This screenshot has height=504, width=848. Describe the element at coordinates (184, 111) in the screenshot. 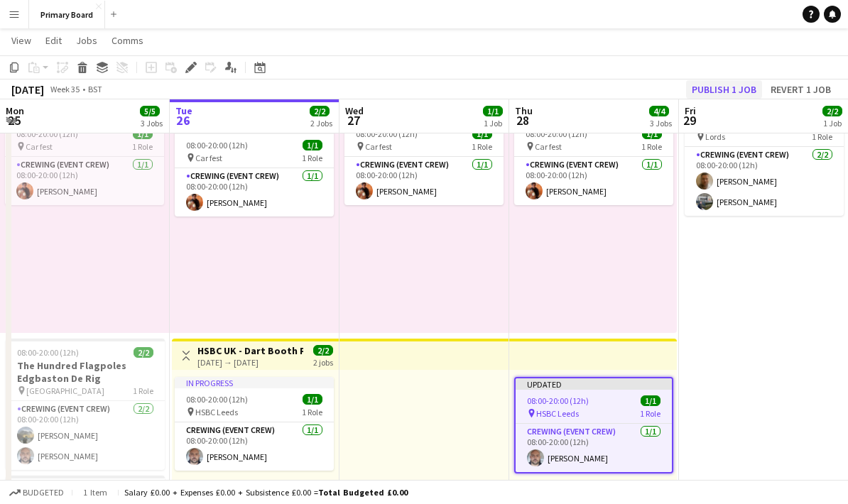

I see `span: Tue` at that location.